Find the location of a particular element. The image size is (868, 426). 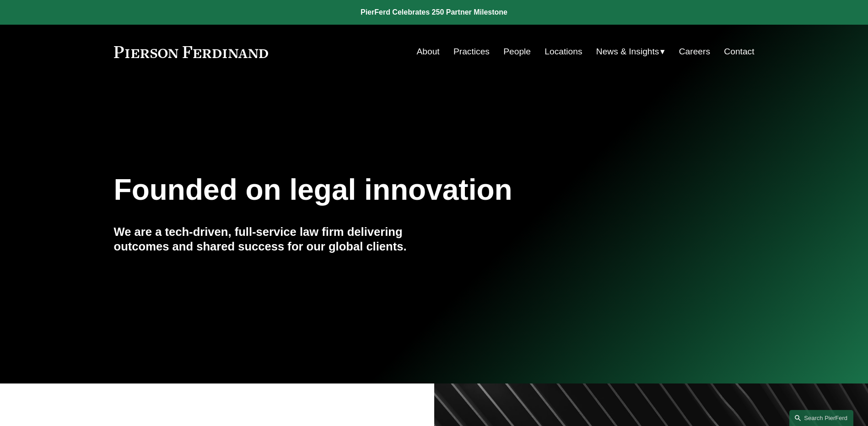

a: Search this site is located at coordinates (821, 417).